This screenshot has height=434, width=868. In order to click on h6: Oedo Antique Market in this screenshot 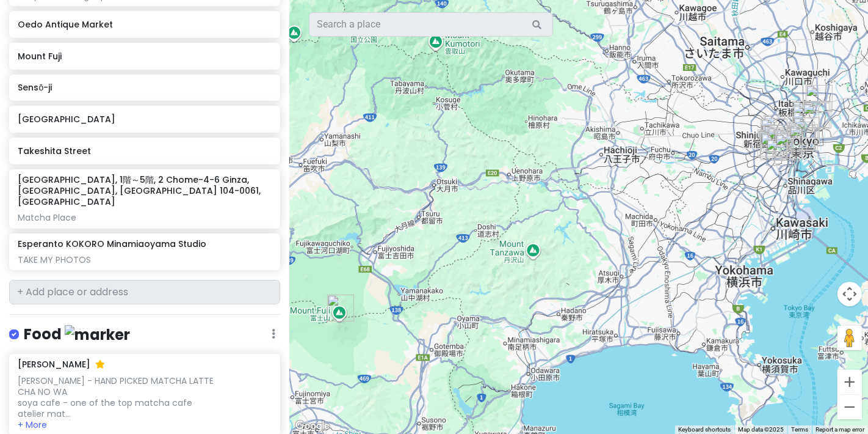, I will do `click(144, 25)`.